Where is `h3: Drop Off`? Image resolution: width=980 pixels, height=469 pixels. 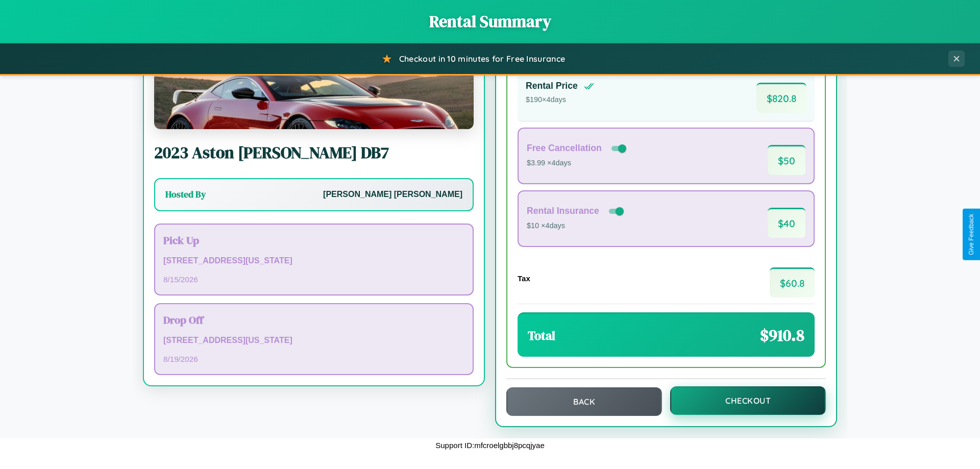 h3: Drop Off is located at coordinates (314, 320).